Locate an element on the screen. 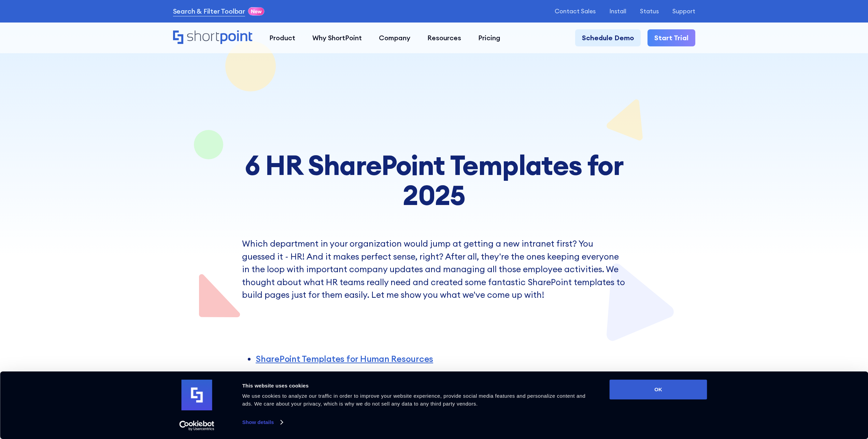 The height and width of the screenshot is (439, 868). a: Install is located at coordinates (618, 11).